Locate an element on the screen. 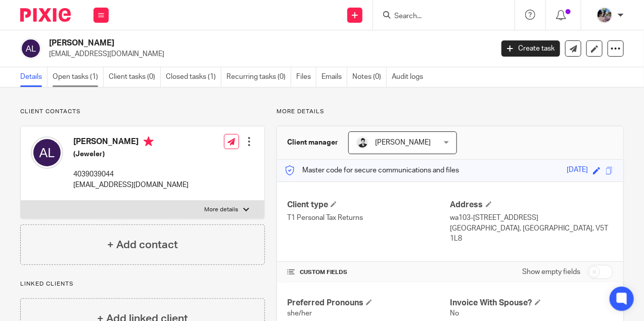 The width and height of the screenshot is (644, 321). a: Closed tasks (1) is located at coordinates (193, 77).